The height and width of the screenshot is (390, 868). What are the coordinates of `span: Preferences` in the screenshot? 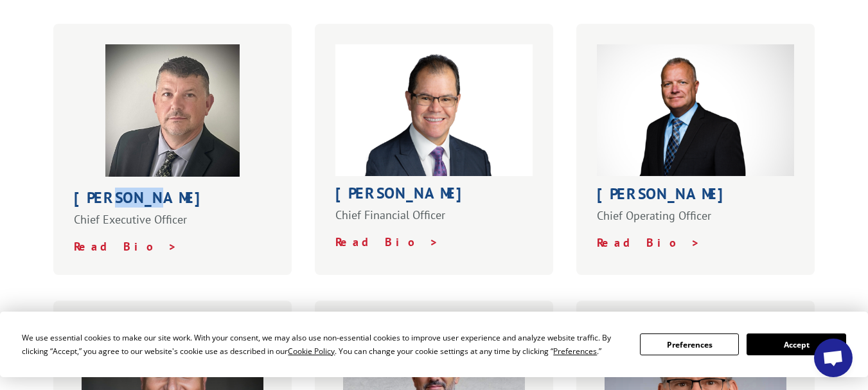 It's located at (575, 351).